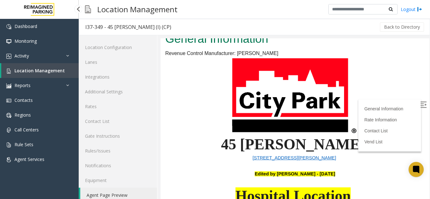 This screenshot has height=199, width=430. I want to click on span: Agent Services, so click(29, 159).